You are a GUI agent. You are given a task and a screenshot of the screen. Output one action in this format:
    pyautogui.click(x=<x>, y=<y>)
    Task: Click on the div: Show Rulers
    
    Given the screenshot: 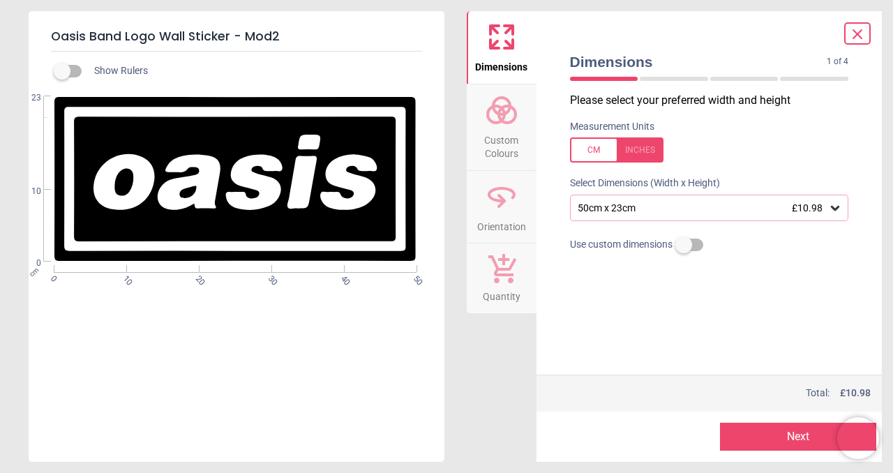 What is the action you would take?
    pyautogui.click(x=253, y=71)
    